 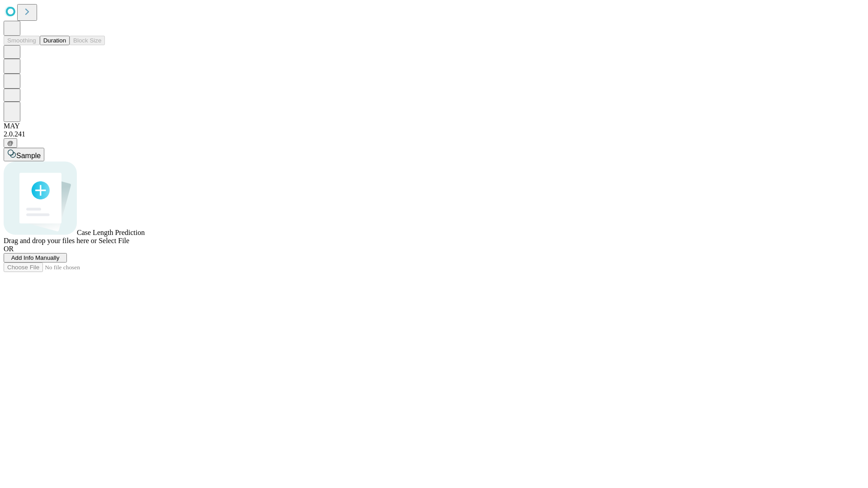 What do you see at coordinates (87, 40) in the screenshot?
I see `button: Block Size` at bounding box center [87, 40].